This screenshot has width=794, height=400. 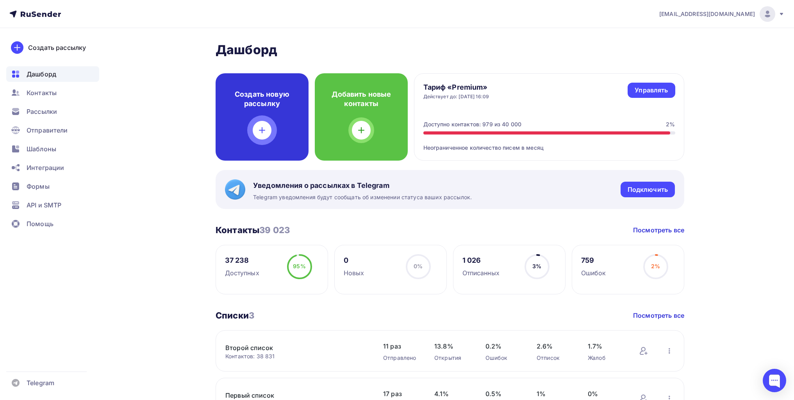 I want to click on span: Помощь, so click(x=40, y=224).